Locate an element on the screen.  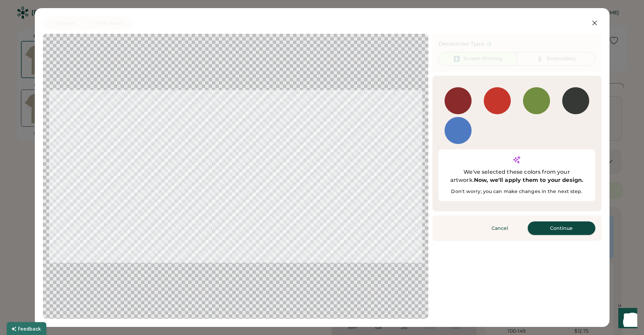
img: Thread%20-%20Unselected.svg is located at coordinates (540, 59).